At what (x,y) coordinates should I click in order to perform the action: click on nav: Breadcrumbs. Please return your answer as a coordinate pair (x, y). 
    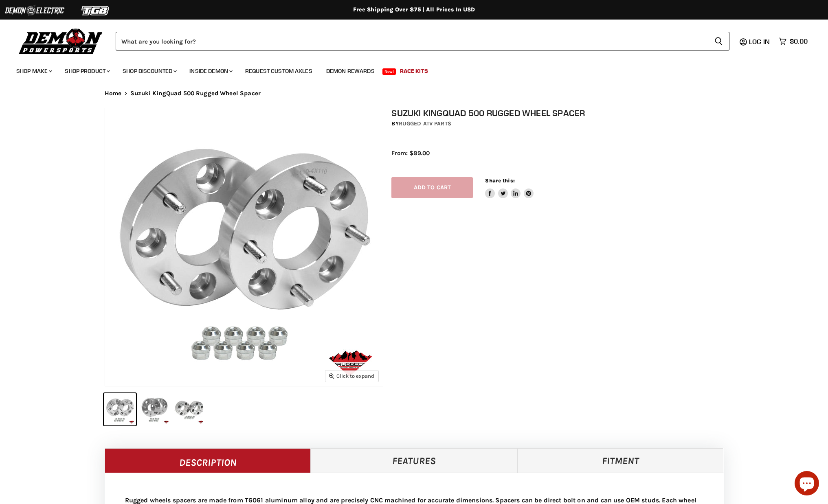
    Looking at the image, I should click on (414, 93).